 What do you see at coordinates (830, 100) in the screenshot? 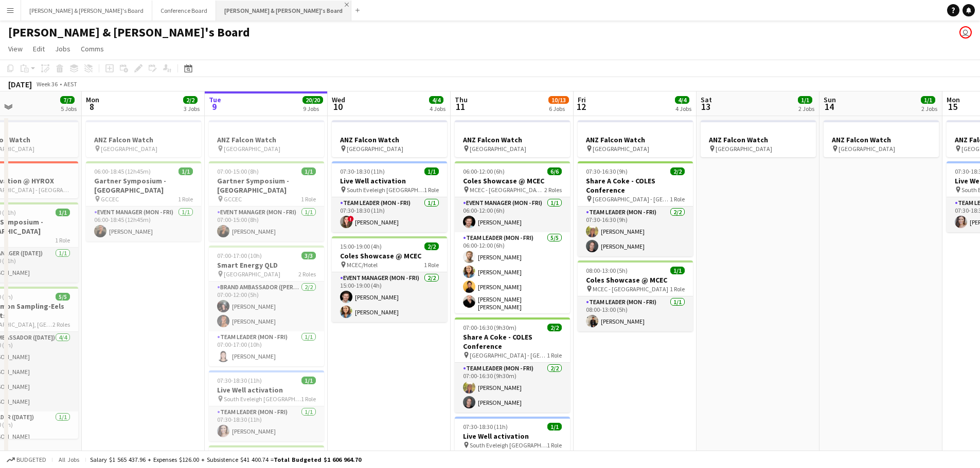
I see `span: Sun` at bounding box center [830, 100].